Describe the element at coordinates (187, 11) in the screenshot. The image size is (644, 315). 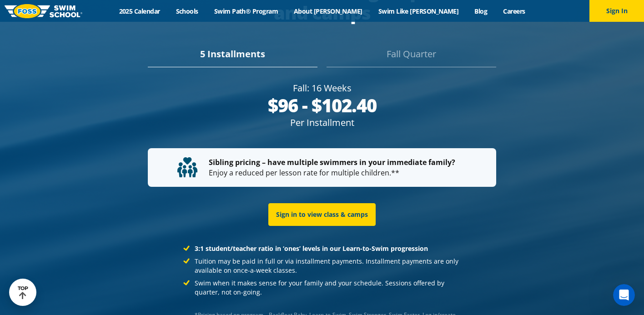
I see `a: Schools` at that location.